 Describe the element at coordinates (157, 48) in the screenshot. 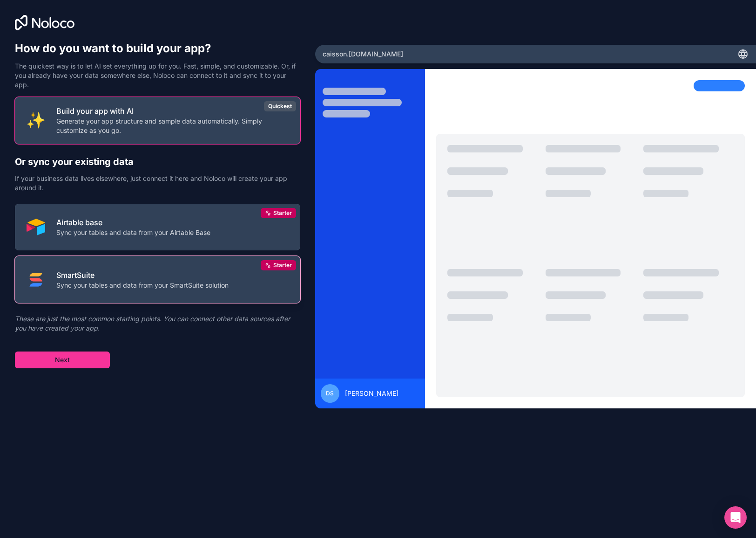

I see `h1: How do you want to build your app?` at that location.